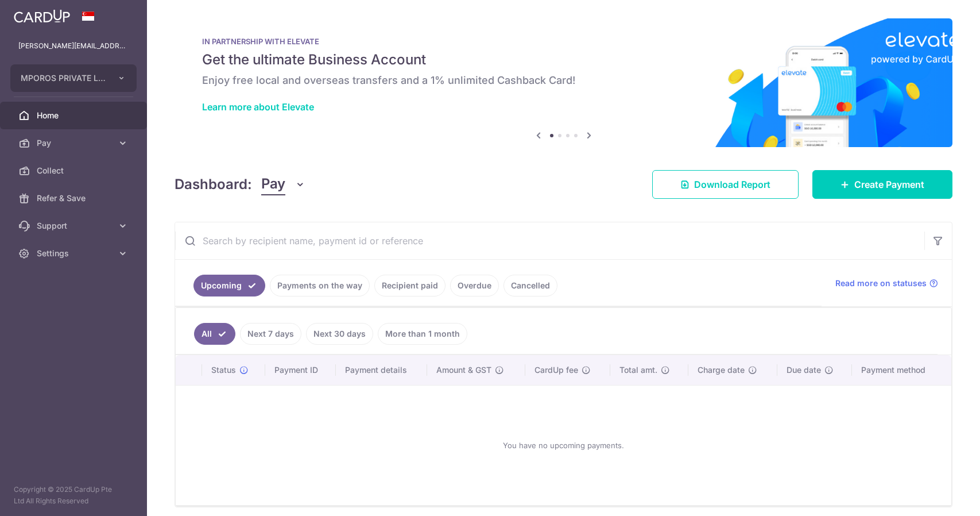 The height and width of the screenshot is (516, 980). Describe the element at coordinates (563, 60) in the screenshot. I see `h5: Get the ultimate Business Account` at that location.